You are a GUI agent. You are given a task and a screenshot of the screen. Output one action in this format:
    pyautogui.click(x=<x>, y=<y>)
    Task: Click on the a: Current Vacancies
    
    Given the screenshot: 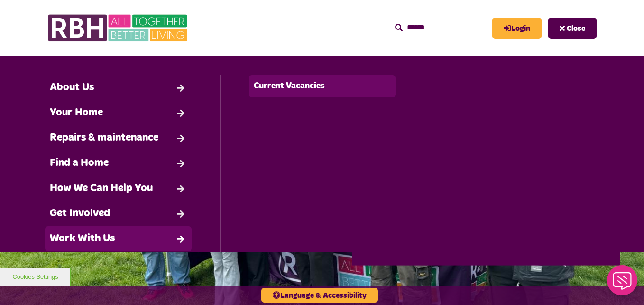 What is the action you would take?
    pyautogui.click(x=322, y=86)
    